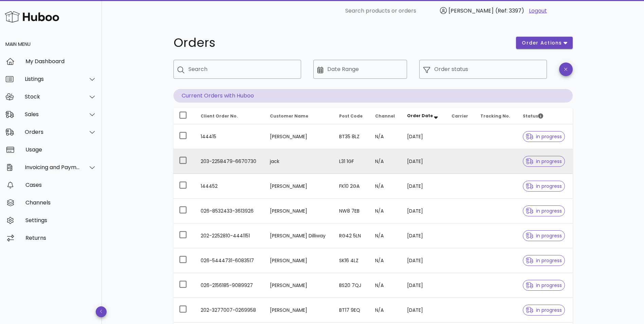 The width and height of the screenshot is (644, 324). I want to click on div: Channels, so click(61, 202).